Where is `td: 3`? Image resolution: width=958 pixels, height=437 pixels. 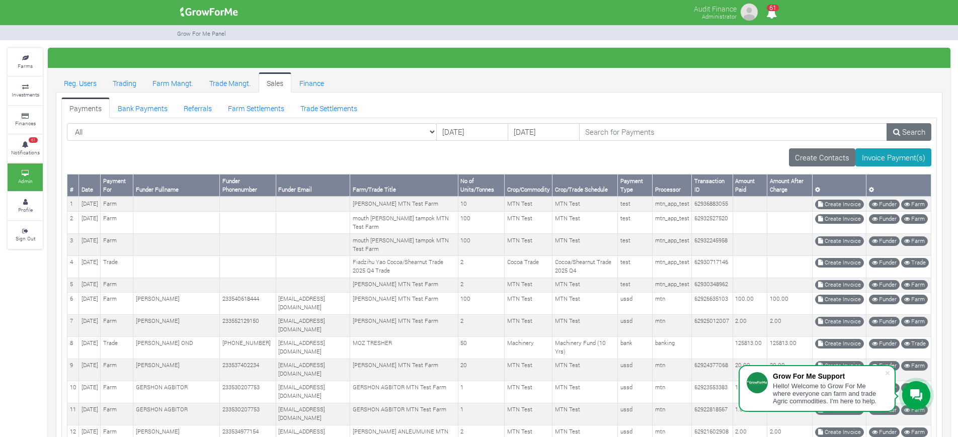 td: 3 is located at coordinates (73, 245).